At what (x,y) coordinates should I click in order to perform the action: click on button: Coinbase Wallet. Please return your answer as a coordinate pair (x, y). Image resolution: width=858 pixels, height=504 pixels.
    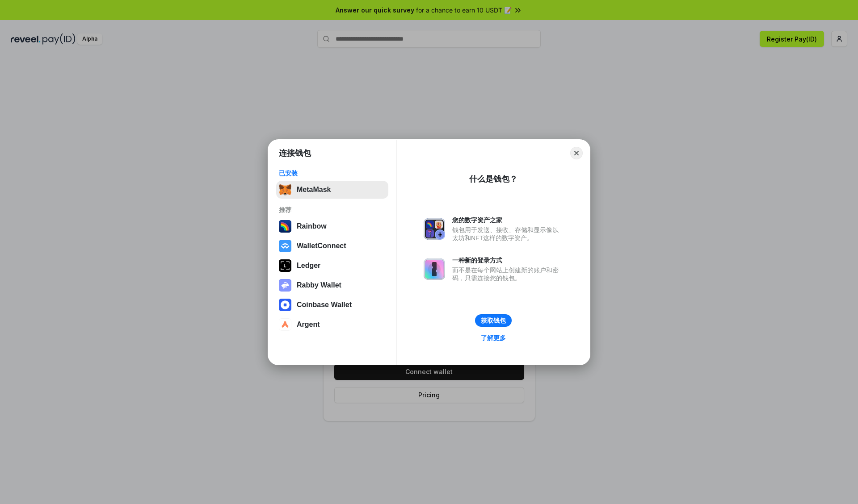
    Looking at the image, I should click on (332, 305).